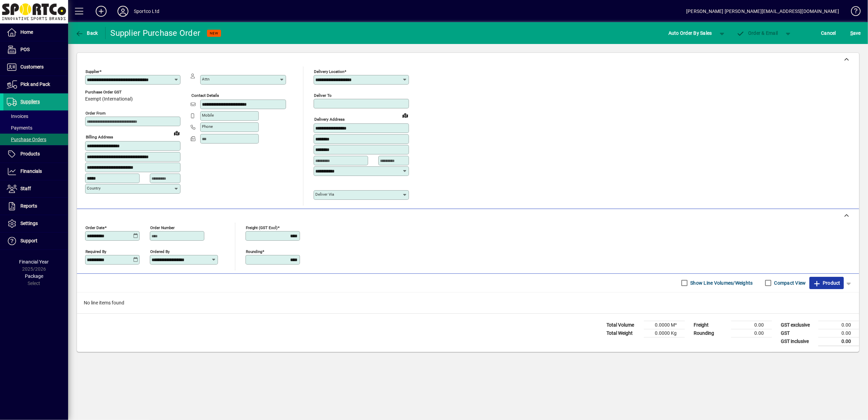  Describe the element at coordinates (93, 188) in the screenshot. I see `mat-label: Country` at that location.